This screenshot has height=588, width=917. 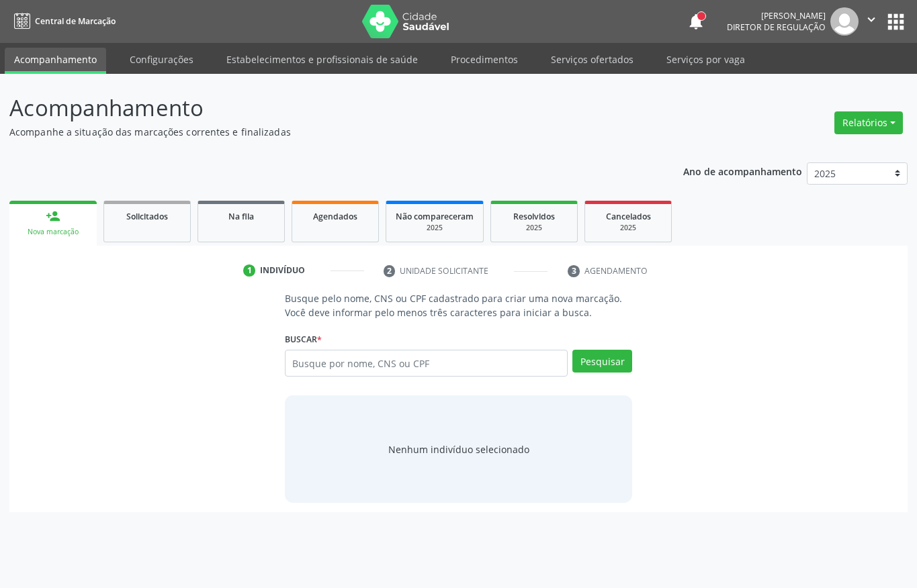 I want to click on a: Estabelecimentos e profissionais de saúde, so click(x=322, y=59).